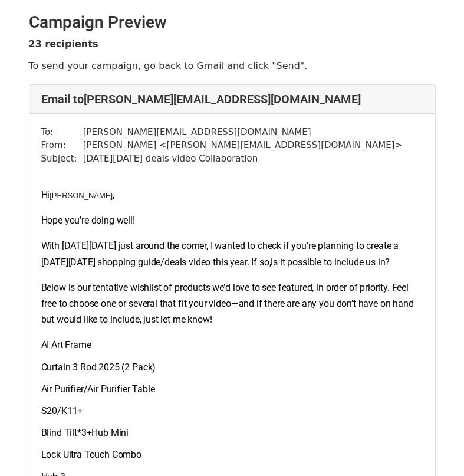  What do you see at coordinates (232, 366) in the screenshot?
I see `section: Curtain 3 Rod 2025 (2 Pack)` at bounding box center [232, 366].